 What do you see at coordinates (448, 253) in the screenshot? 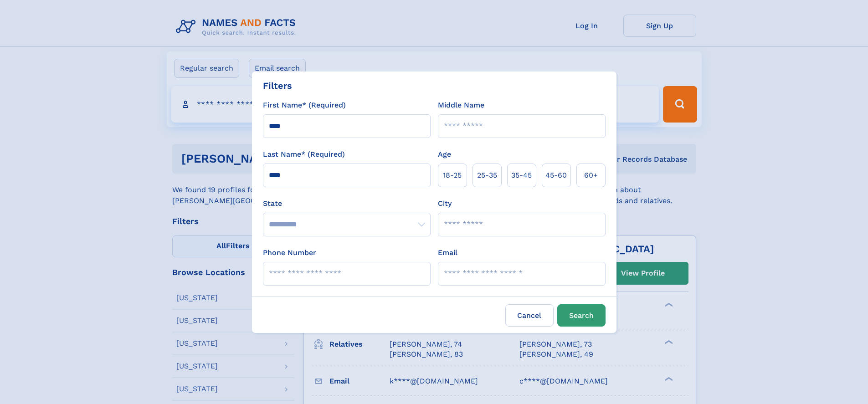
I see `label: Email` at bounding box center [448, 253].